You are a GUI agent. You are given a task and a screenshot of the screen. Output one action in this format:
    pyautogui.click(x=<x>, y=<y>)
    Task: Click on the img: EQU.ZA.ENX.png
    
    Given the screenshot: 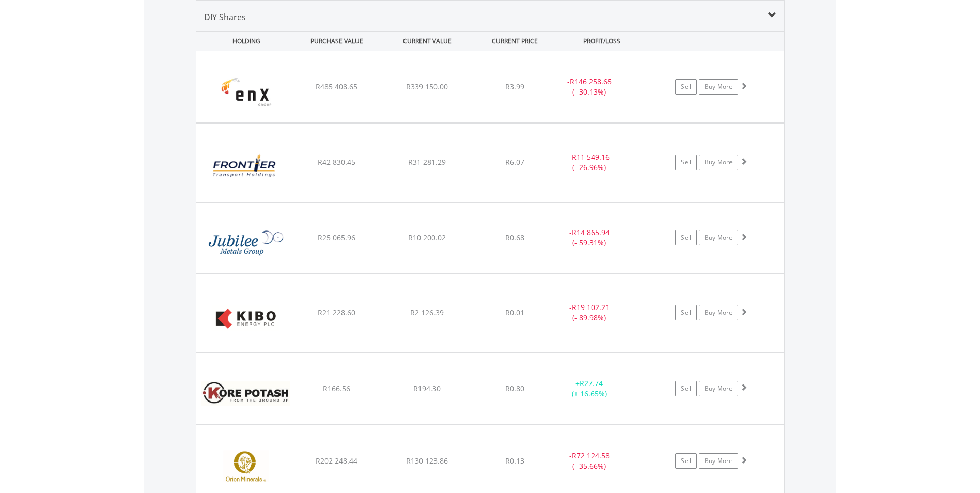 What is the action you would take?
    pyautogui.click(x=246, y=92)
    